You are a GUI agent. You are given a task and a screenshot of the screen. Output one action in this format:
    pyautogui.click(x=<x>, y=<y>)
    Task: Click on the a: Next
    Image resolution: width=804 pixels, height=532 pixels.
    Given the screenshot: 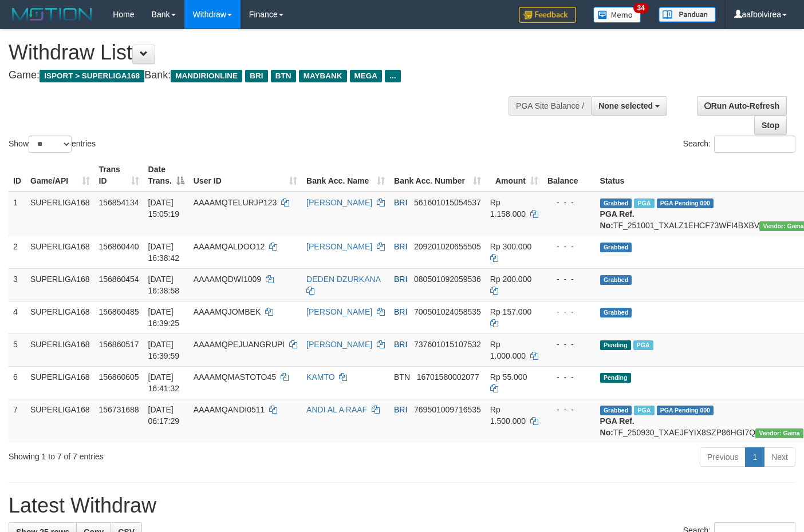 What is the action you would take?
    pyautogui.click(x=779, y=457)
    